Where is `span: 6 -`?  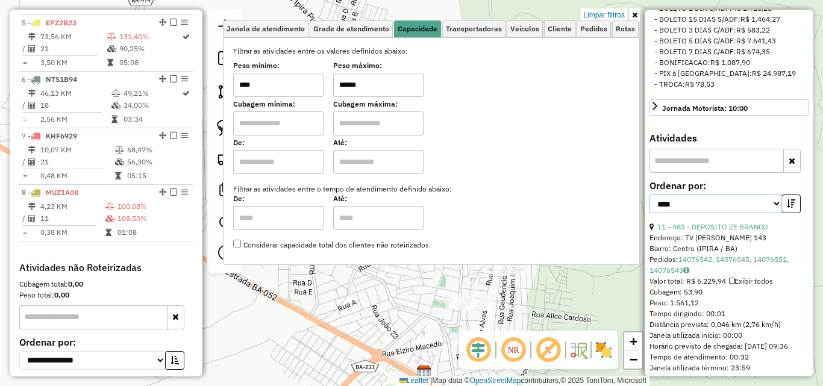
span: 6 - is located at coordinates (49, 79).